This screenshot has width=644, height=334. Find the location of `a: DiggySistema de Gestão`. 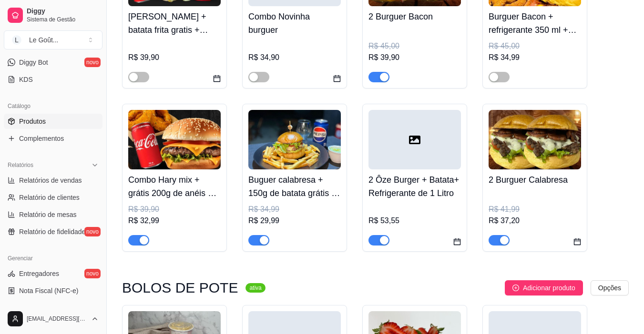

a: DiggySistema de Gestão is located at coordinates (53, 15).